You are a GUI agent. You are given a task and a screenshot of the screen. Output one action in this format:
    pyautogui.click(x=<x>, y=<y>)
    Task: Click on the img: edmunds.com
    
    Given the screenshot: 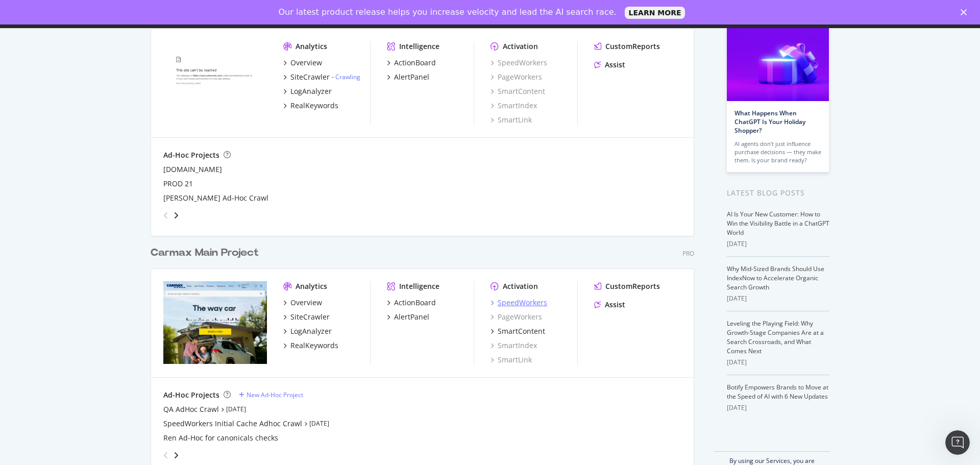 What is the action you would take?
    pyautogui.click(x=215, y=83)
    